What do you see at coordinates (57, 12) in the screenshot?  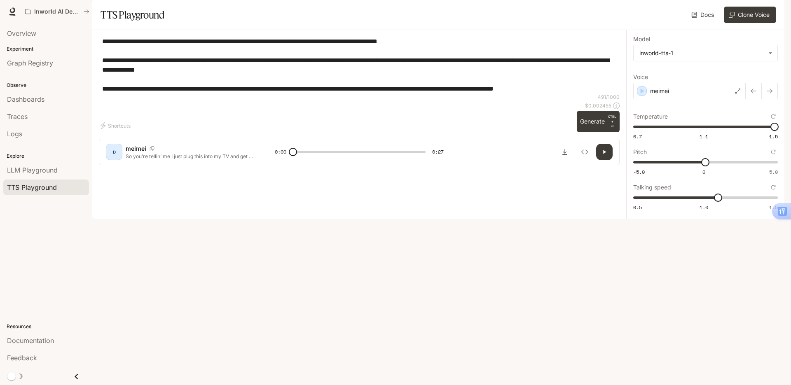 I see `p: Inworld AI Demos` at bounding box center [57, 12].